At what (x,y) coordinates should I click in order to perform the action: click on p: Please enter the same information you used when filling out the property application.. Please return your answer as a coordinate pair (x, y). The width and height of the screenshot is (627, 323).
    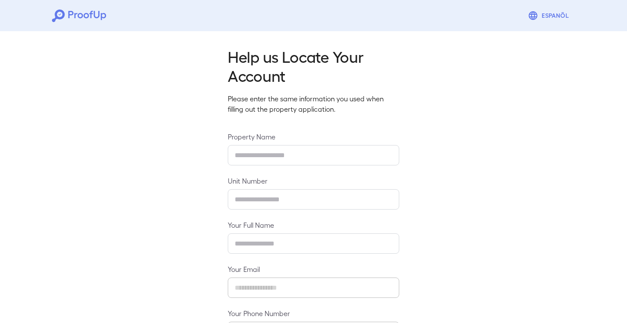
    Looking at the image, I should click on (313, 104).